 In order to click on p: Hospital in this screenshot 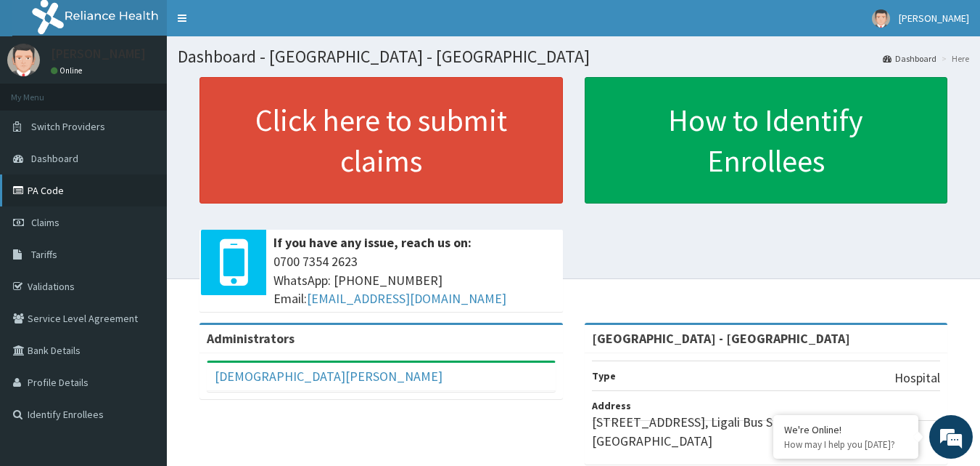, I will do `click(917, 378)`.